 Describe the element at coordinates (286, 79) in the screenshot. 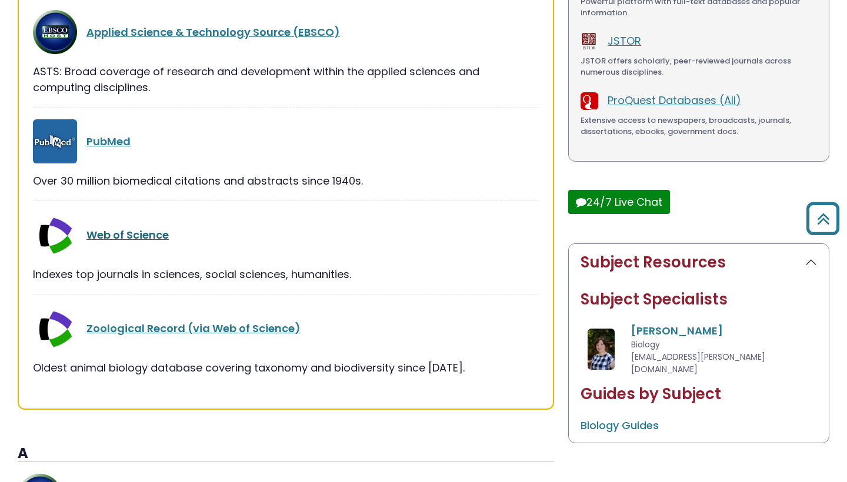

I see `div: ASTS: Broad coverage of research and development within the applied sciences and computing discip...` at that location.